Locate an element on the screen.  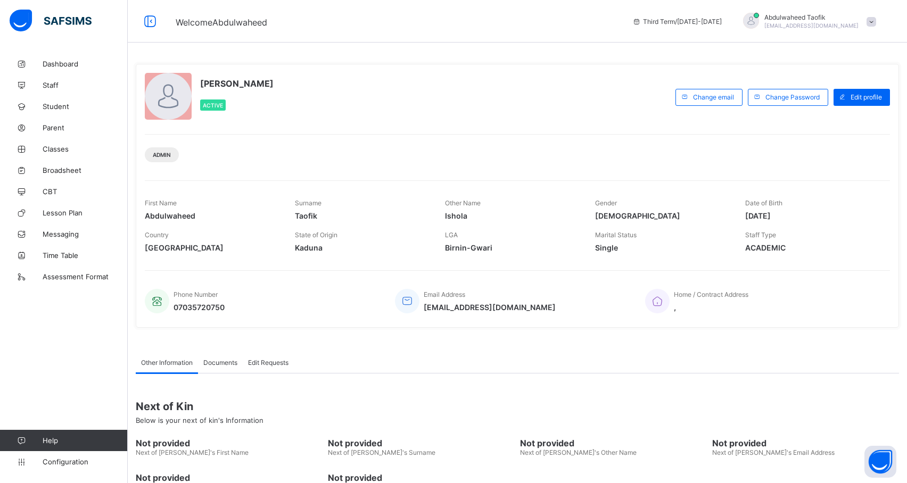
span: Help is located at coordinates (85, 441).